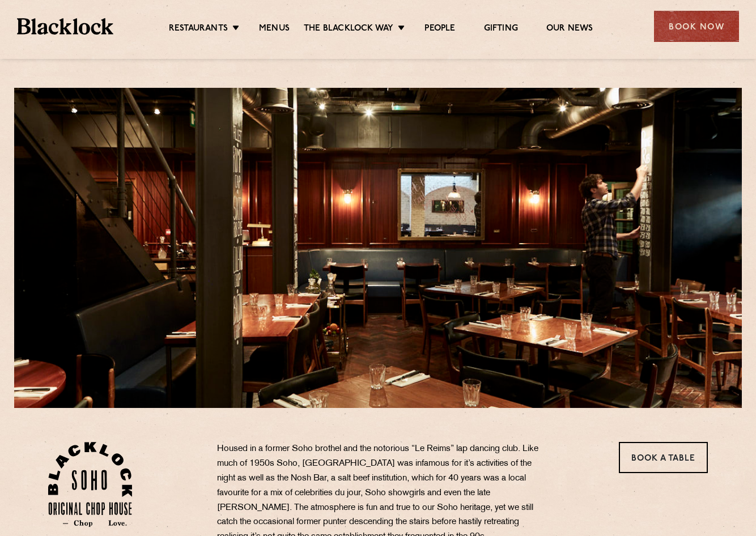  I want to click on img: Soho-stamp-default.svg, so click(90, 484).